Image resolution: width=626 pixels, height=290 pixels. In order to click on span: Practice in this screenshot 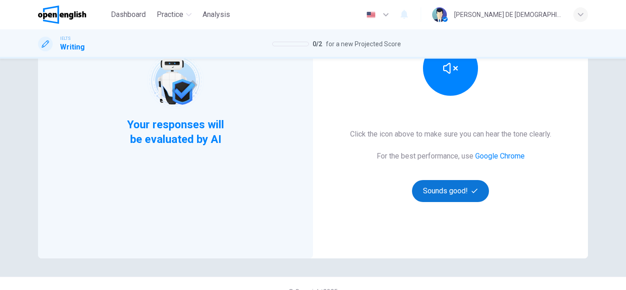, I will do `click(170, 15)`.